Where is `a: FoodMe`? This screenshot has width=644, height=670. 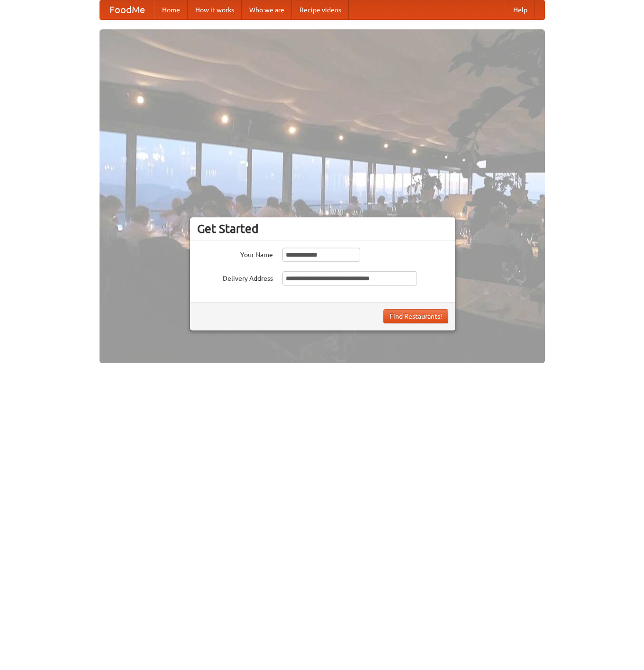
a: FoodMe is located at coordinates (127, 10).